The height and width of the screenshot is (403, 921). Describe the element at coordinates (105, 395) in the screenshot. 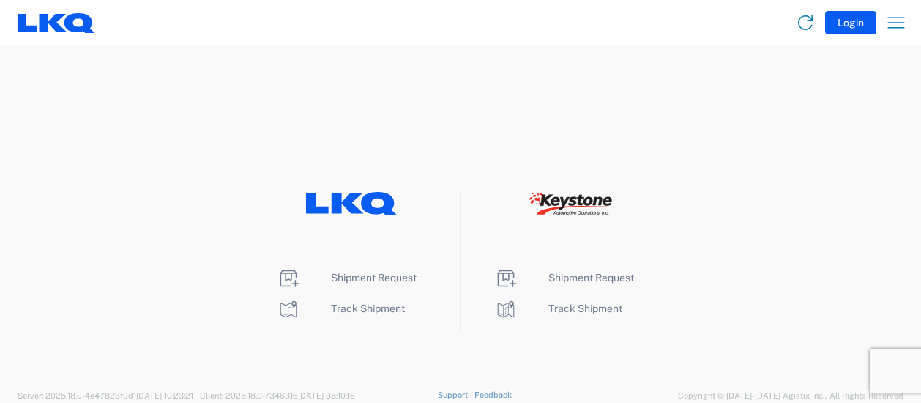

I see `span: Server: 2025.18.0-4e47823f9d1` at that location.